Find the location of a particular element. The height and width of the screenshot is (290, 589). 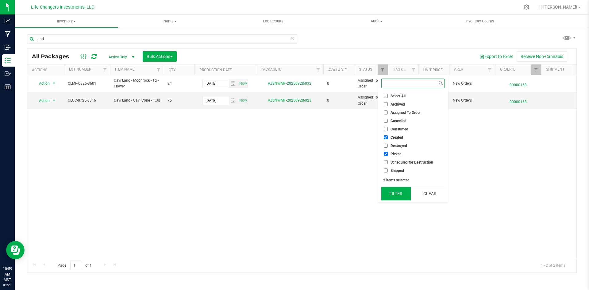

span: 00000168 is located at coordinates (519, 84).